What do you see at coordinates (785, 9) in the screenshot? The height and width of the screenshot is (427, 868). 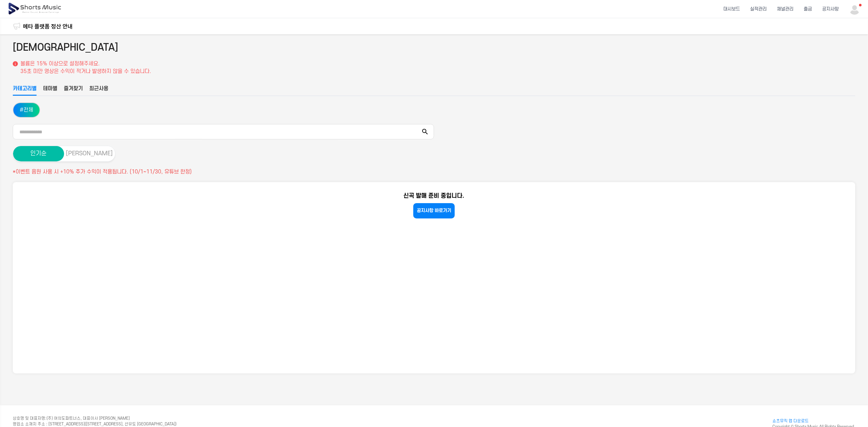 I see `a: 채널관리` at bounding box center [785, 9].